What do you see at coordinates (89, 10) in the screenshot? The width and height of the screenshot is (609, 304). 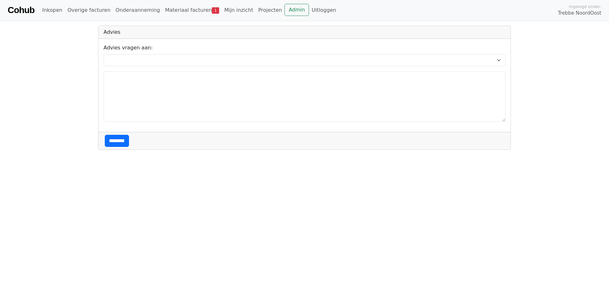 I see `a: Overige facturen` at bounding box center [89, 10].